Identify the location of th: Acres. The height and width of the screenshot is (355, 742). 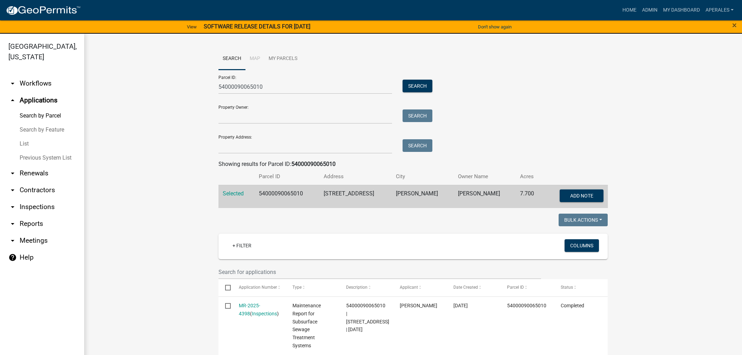
(530, 176).